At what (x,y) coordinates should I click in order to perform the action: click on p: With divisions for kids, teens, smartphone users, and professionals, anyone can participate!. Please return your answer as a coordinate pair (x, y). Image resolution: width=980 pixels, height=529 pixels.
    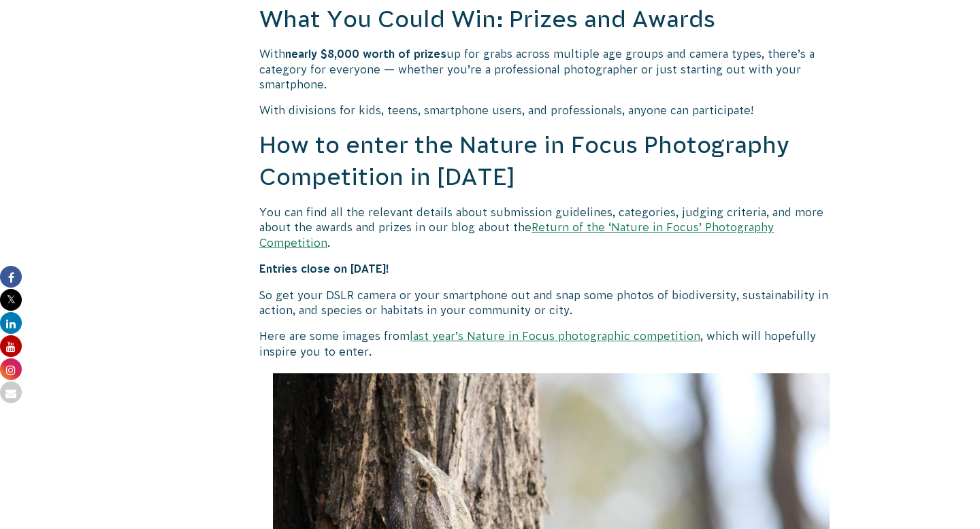
    Looking at the image, I should click on (551, 110).